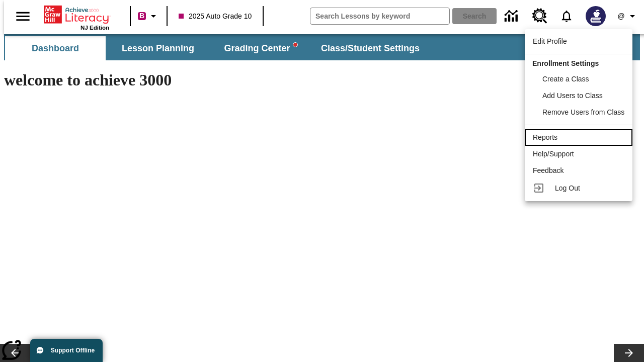 This screenshot has height=362, width=644. Describe the element at coordinates (565, 79) in the screenshot. I see `span: Create a Class` at that location.